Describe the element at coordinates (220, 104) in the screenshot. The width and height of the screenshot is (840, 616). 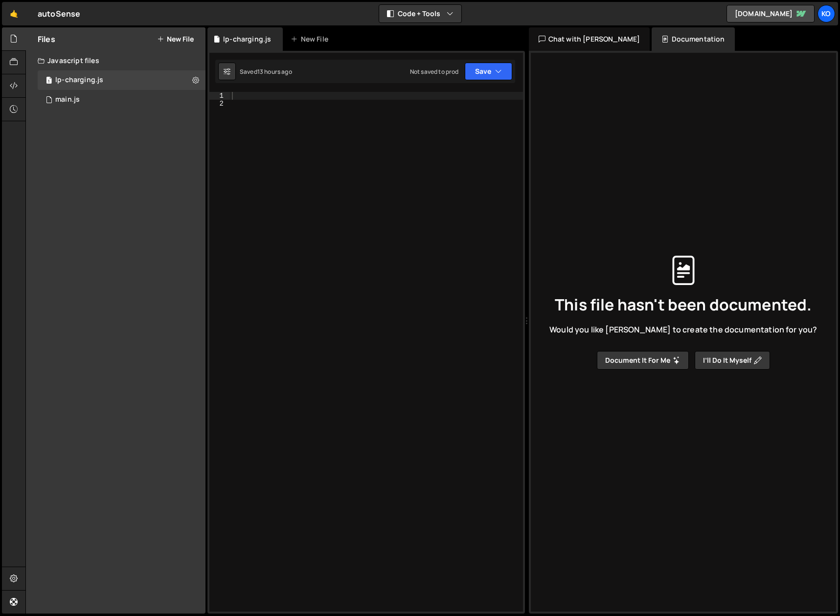
I see `div: 2` at that location.